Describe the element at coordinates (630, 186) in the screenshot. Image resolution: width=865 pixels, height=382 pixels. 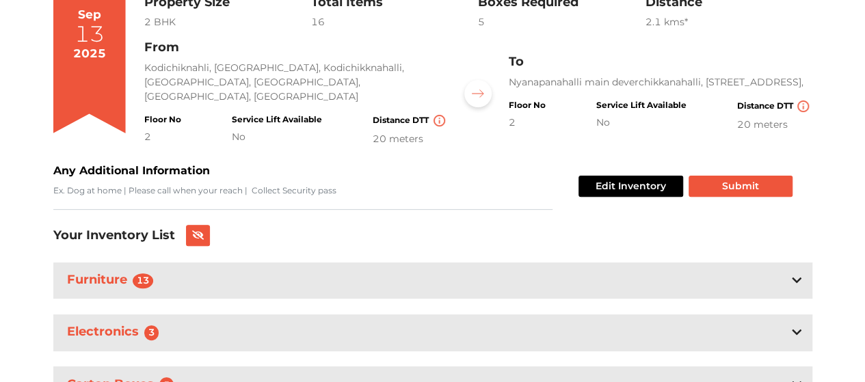
I see `button: Edit Inventory` at that location.